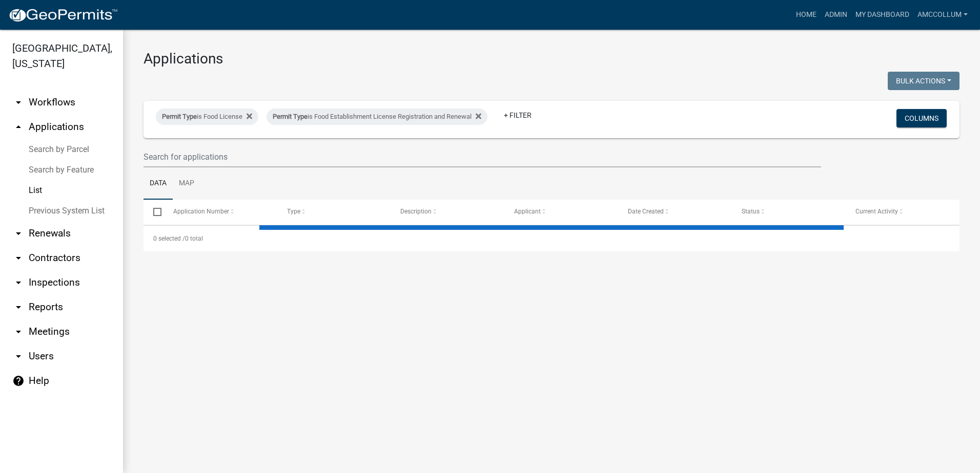  I want to click on datatable-header-cell: Type, so click(333, 212).